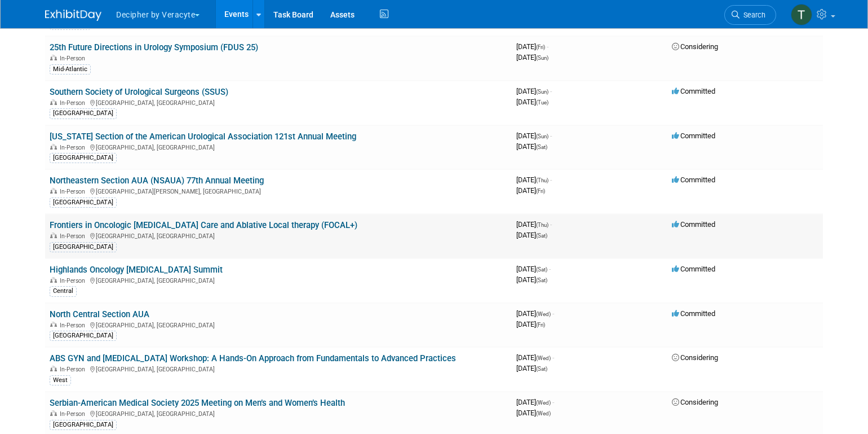 The height and width of the screenshot is (434, 868). What do you see at coordinates (752, 14) in the screenshot?
I see `span: Search` at bounding box center [752, 14].